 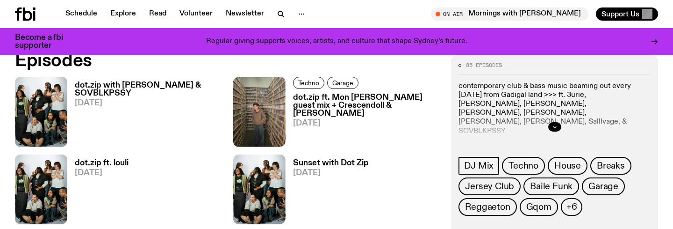 What do you see at coordinates (539, 207) in the screenshot?
I see `span: Gqom` at bounding box center [539, 207].